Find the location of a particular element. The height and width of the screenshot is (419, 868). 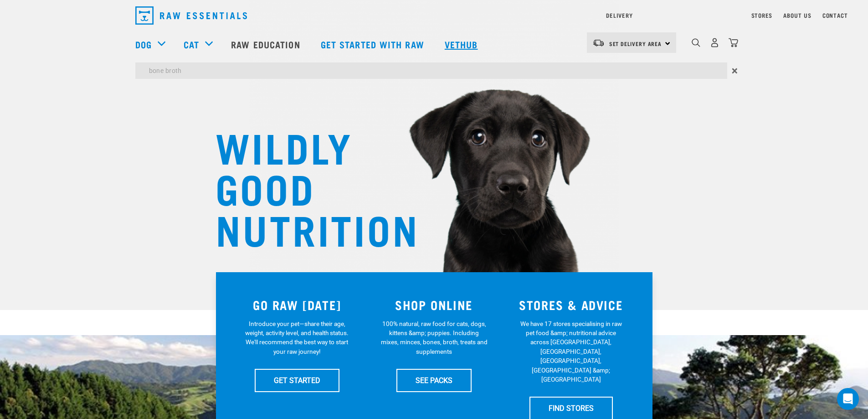

img: home-icon-1@2x.png is located at coordinates (696, 42).